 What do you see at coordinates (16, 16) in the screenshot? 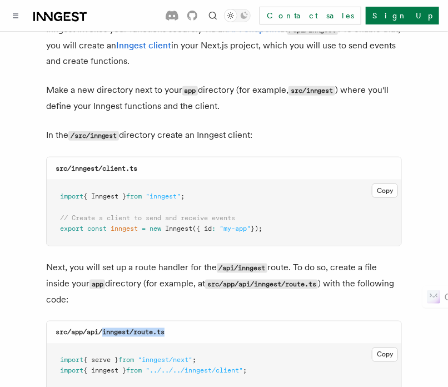
I see `button: Toggle navigation` at bounding box center [16, 16].